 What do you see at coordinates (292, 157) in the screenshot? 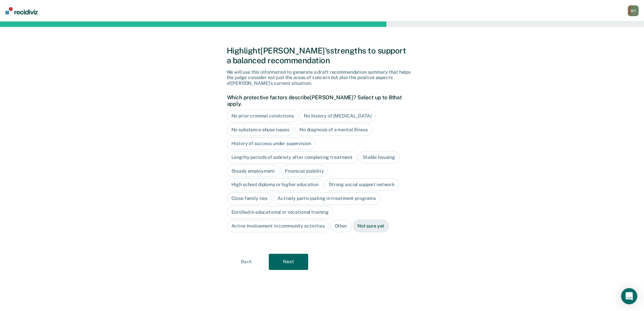
I see `div: Lengthy periods of sobriety after completing treatment` at bounding box center [292, 157].